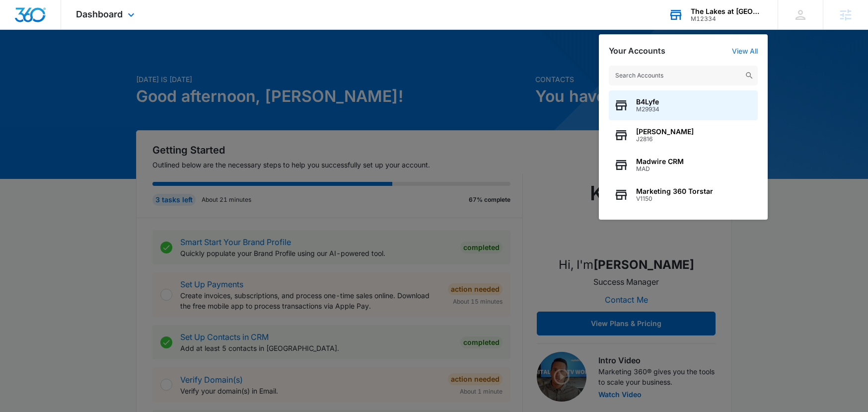  I want to click on button: Madwire CRMMAD, so click(683, 165).